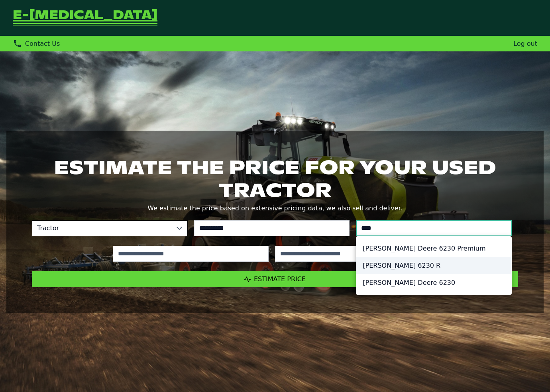  Describe the element at coordinates (280, 279) in the screenshot. I see `span: Estimate Price` at that location.